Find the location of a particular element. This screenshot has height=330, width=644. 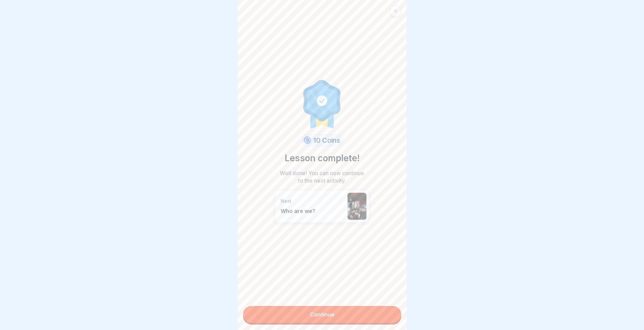

a: Continue is located at coordinates (322, 314).